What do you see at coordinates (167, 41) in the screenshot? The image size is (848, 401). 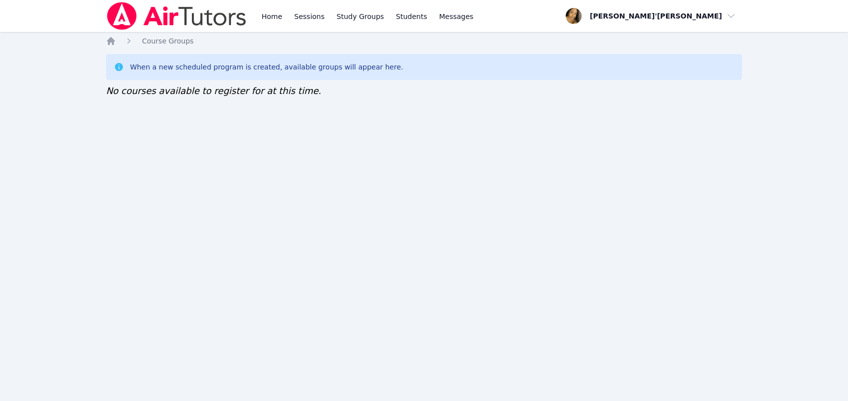 I see `a: Course Groups` at bounding box center [167, 41].